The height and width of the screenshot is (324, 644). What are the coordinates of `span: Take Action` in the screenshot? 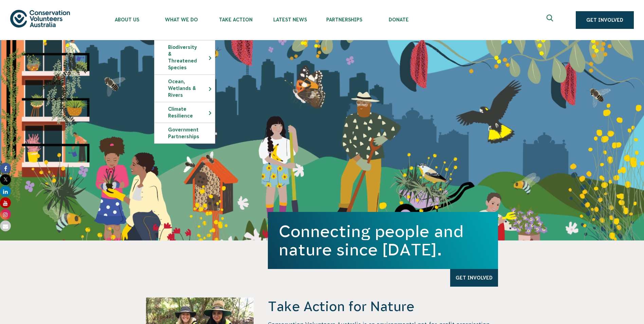 It's located at (236, 20).